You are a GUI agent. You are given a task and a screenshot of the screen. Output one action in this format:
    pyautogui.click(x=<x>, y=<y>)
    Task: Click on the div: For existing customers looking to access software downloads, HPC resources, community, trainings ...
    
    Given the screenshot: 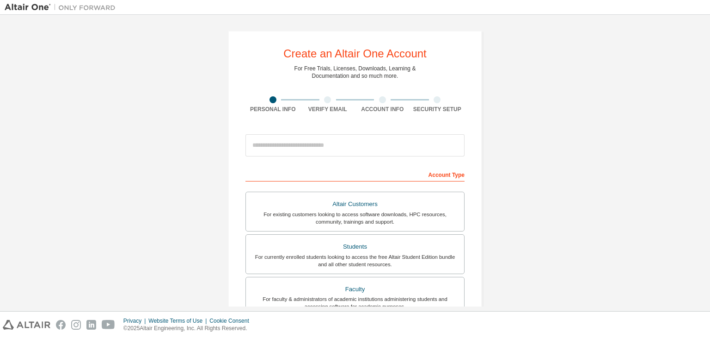 What is the action you would take?
    pyautogui.click(x=355, y=218)
    